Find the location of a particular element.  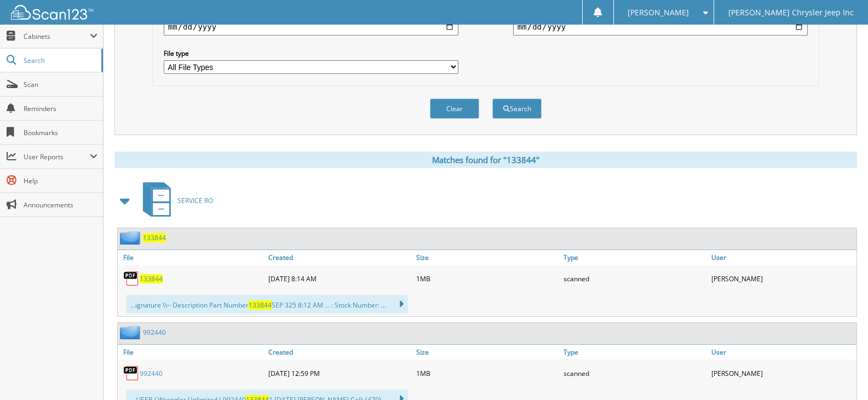

input: start is located at coordinates (311, 27).